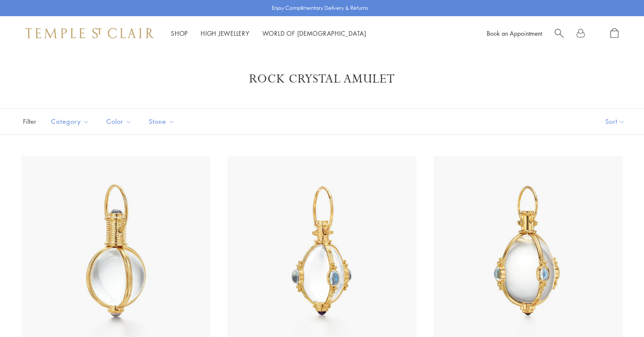 The width and height of the screenshot is (644, 337). What do you see at coordinates (615, 121) in the screenshot?
I see `button: Show sort by` at bounding box center [615, 121].